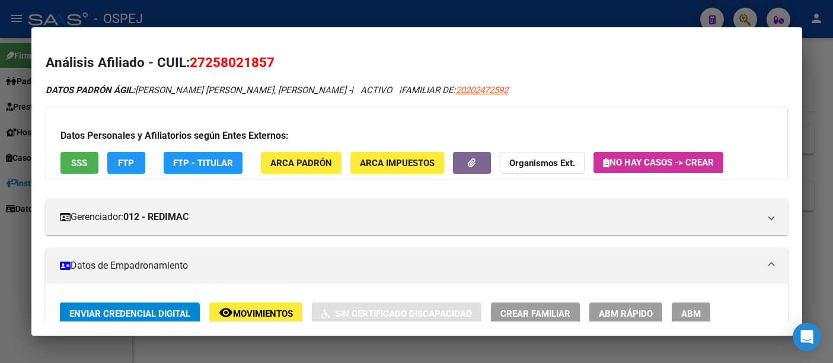 This screenshot has height=363, width=833. I want to click on span: Sin Certificado Discapacidad, so click(403, 314).